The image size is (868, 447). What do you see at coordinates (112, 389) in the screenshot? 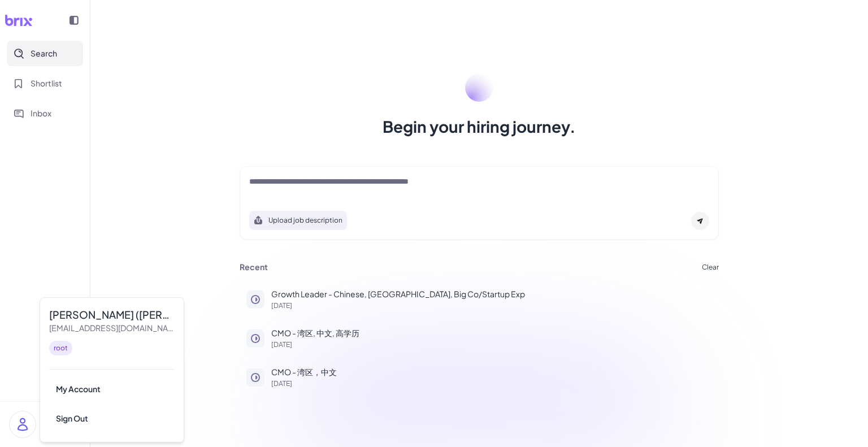
I see `div: My Account` at bounding box center [112, 389].